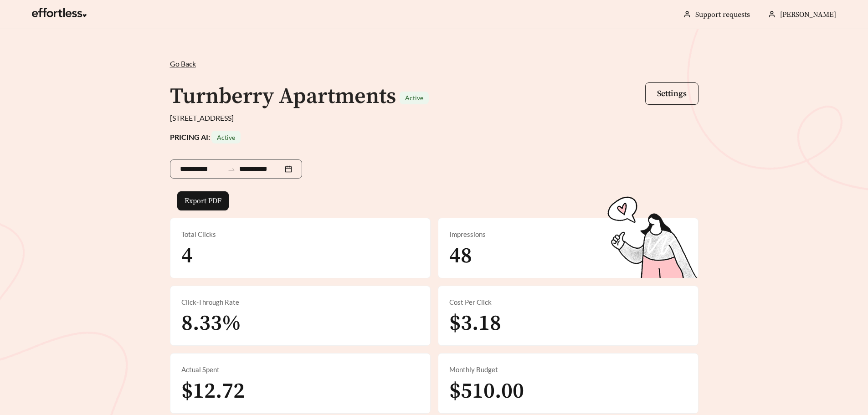 The image size is (868, 415). I want to click on span: 8.33%, so click(211, 323).